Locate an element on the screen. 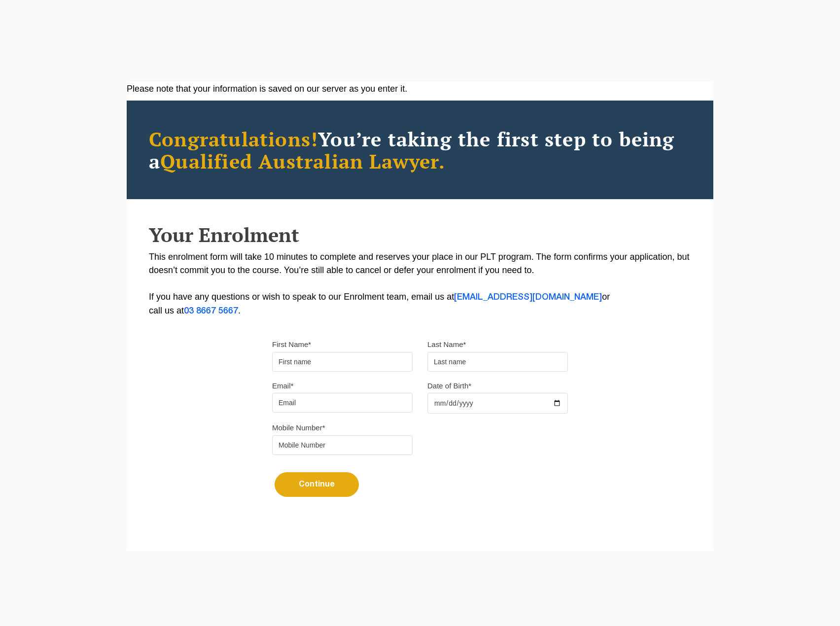 The image size is (840, 626). button: Continue is located at coordinates (316, 485).